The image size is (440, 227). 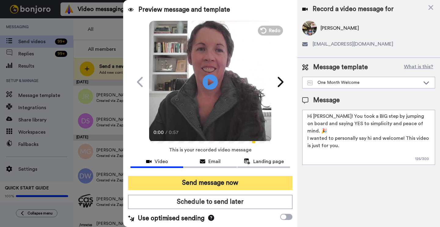 I want to click on button: Send message now, so click(x=210, y=183).